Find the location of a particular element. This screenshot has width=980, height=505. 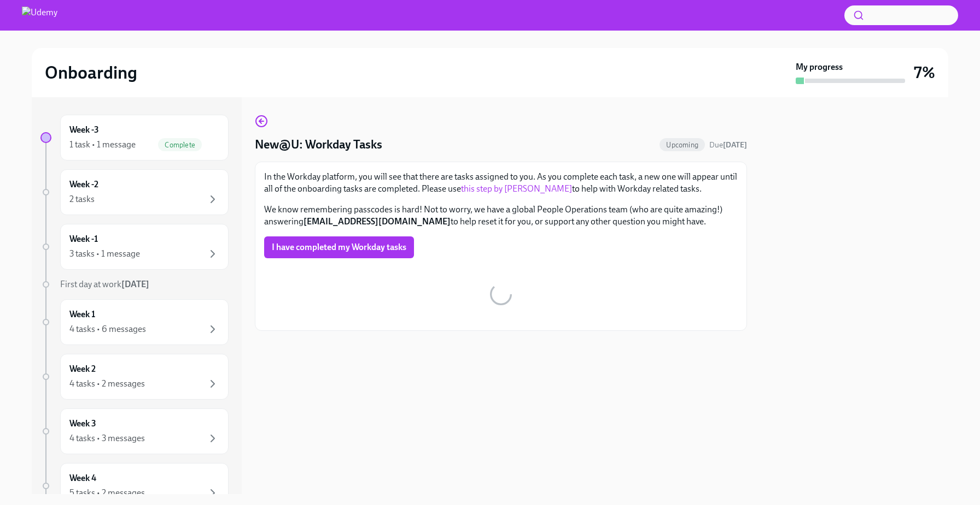

h6: Week -1 is located at coordinates (84, 239).